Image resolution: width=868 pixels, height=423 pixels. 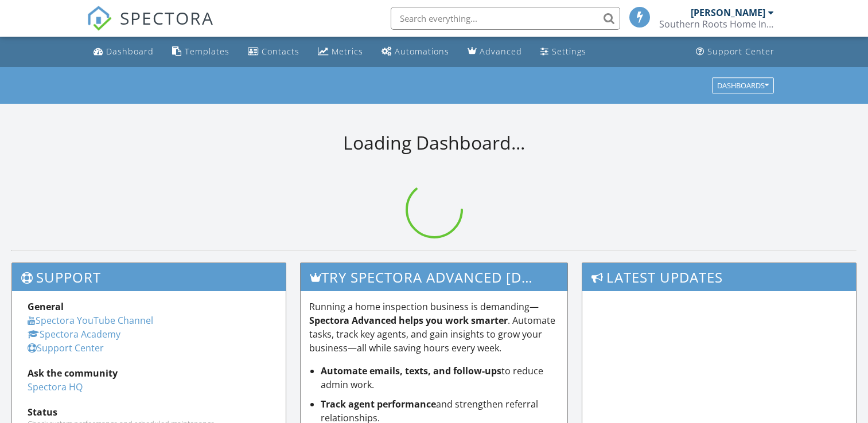 What do you see at coordinates (90, 321) in the screenshot?
I see `a: Spectora YouTube Channel` at bounding box center [90, 321].